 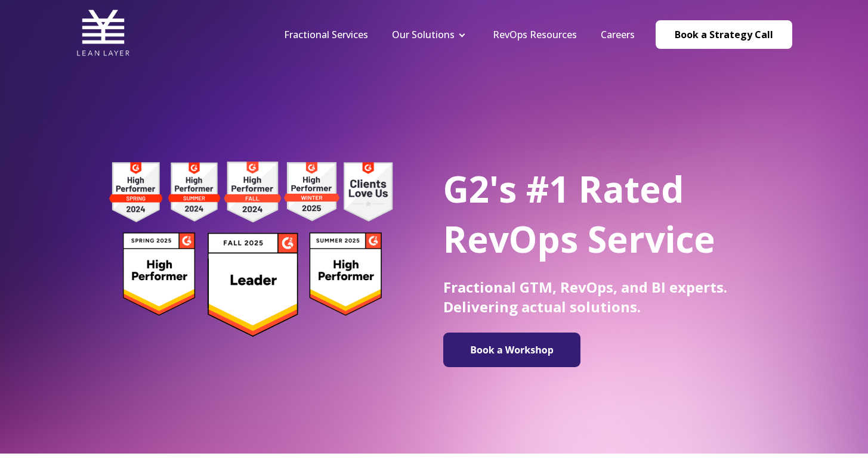 What do you see at coordinates (585, 297) in the screenshot?
I see `span: Fractional GTM, RevOps, and BI experts. Delivering actual solutions.` at bounding box center [585, 297].